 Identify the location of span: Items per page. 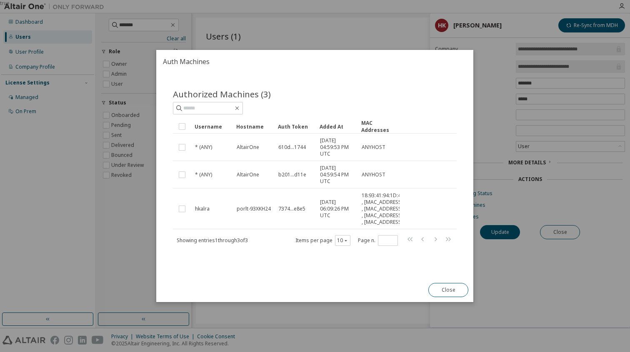
(323, 241).